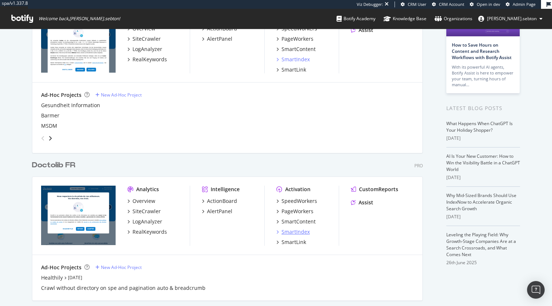  I want to click on a: Crawl without directory on spe and pagination auto & breadcrumb, so click(123, 288).